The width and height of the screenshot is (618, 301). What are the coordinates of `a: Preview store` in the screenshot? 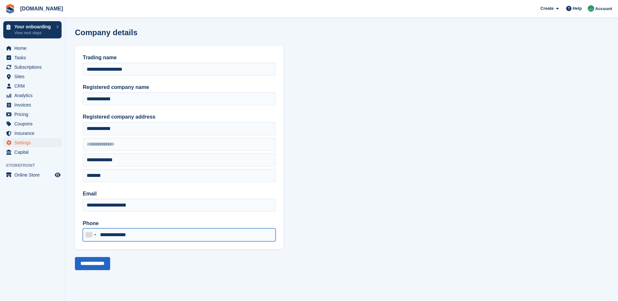 It's located at (58, 175).